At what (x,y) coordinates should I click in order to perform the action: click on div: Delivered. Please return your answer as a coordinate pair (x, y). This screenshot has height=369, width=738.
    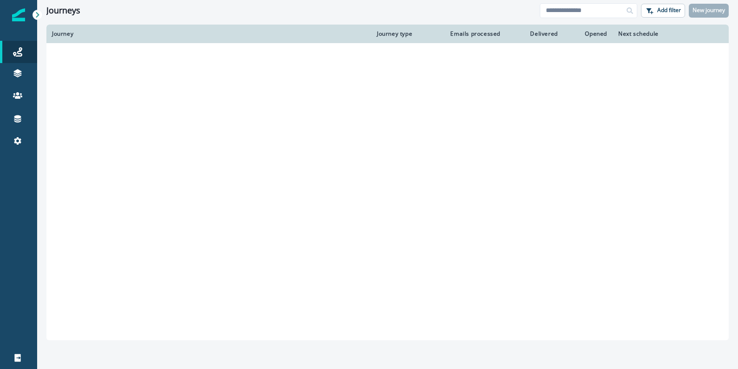
    Looking at the image, I should click on (535, 34).